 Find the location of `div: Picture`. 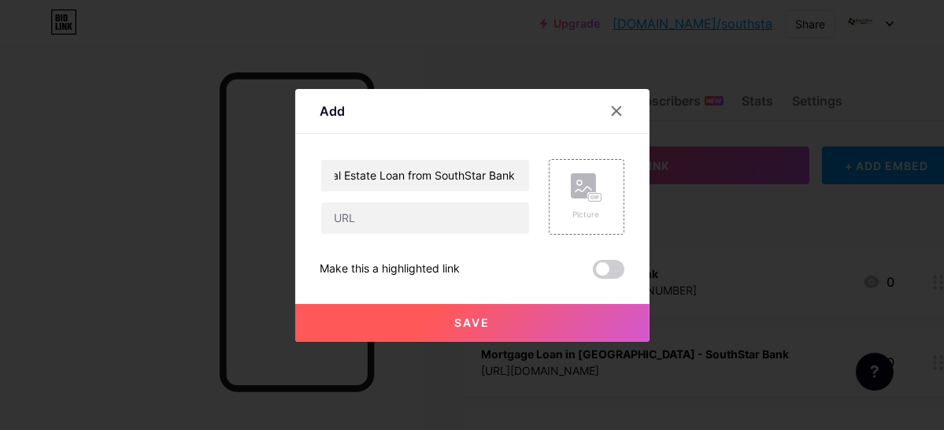

div: Picture is located at coordinates (587, 214).